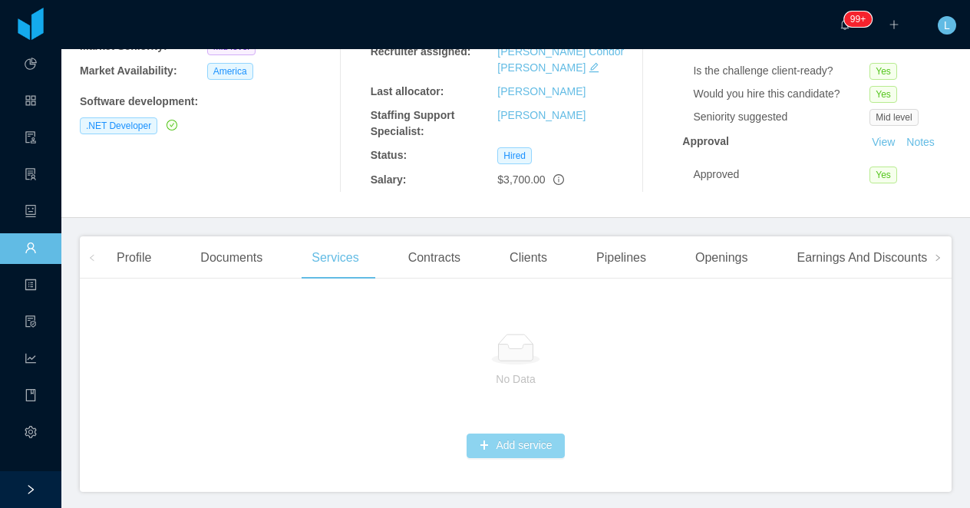 This screenshot has height=508, width=970. Describe the element at coordinates (920, 143) in the screenshot. I see `button: Notes` at that location.